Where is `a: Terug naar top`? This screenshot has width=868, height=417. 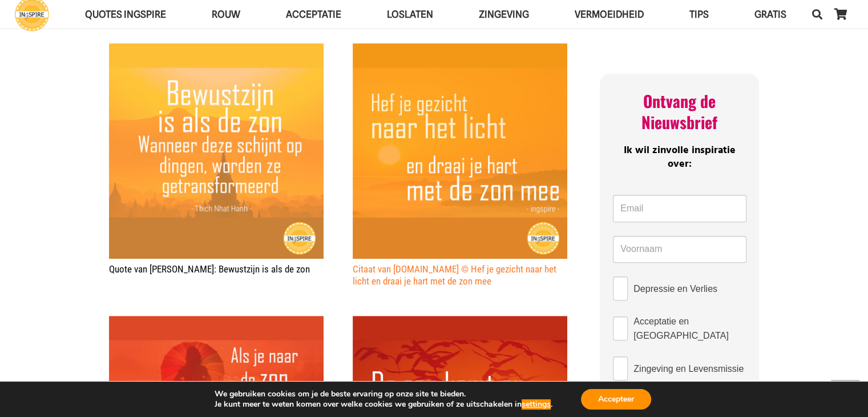 a: Terug naar top is located at coordinates (845, 394).